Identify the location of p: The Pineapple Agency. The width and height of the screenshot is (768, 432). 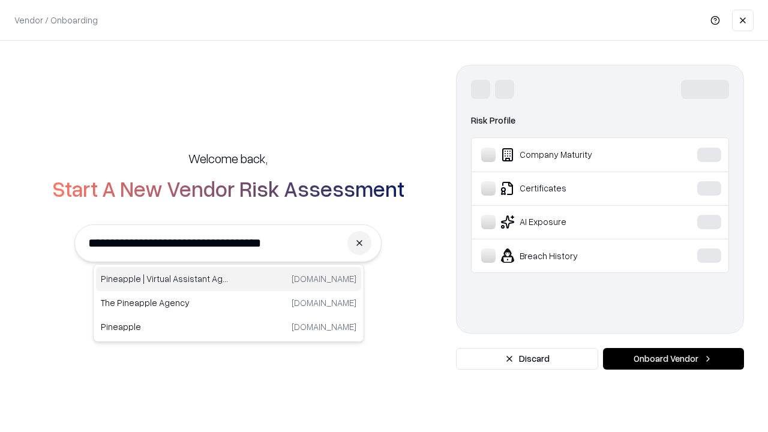
(164, 302).